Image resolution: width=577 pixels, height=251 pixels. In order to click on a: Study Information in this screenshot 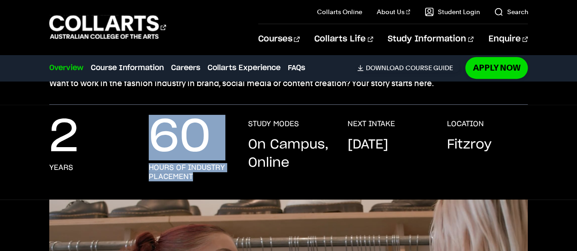, I will do `click(431, 39)`.